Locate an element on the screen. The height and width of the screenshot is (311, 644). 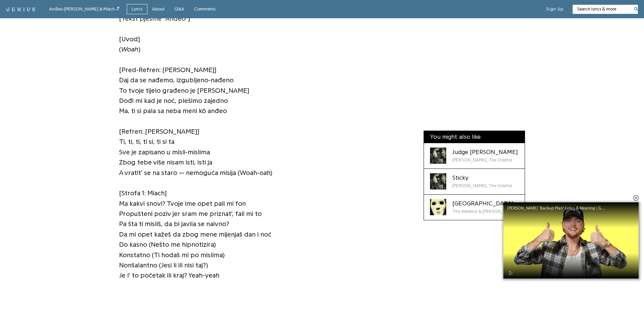
a: Comments is located at coordinates (205, 9).